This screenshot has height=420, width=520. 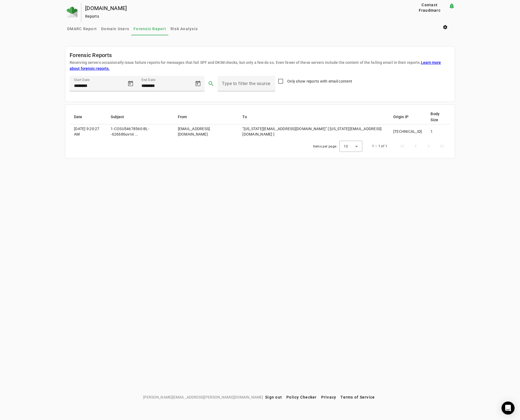 What do you see at coordinates (150, 29) in the screenshot?
I see `span: Forensic Report` at bounding box center [150, 29].